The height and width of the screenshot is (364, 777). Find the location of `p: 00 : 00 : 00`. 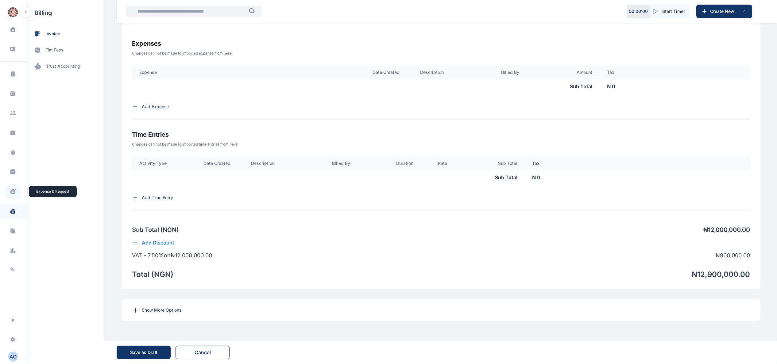

p: 00 : 00 : 00 is located at coordinates (638, 11).